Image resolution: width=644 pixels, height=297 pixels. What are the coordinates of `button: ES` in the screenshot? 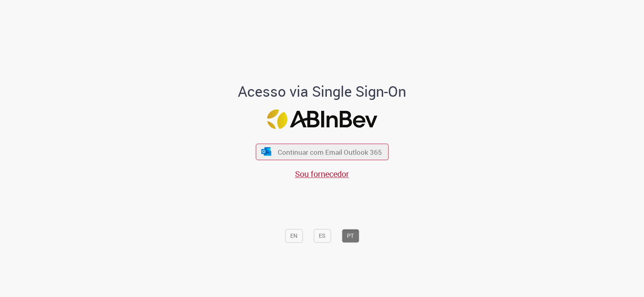 It's located at (322, 236).